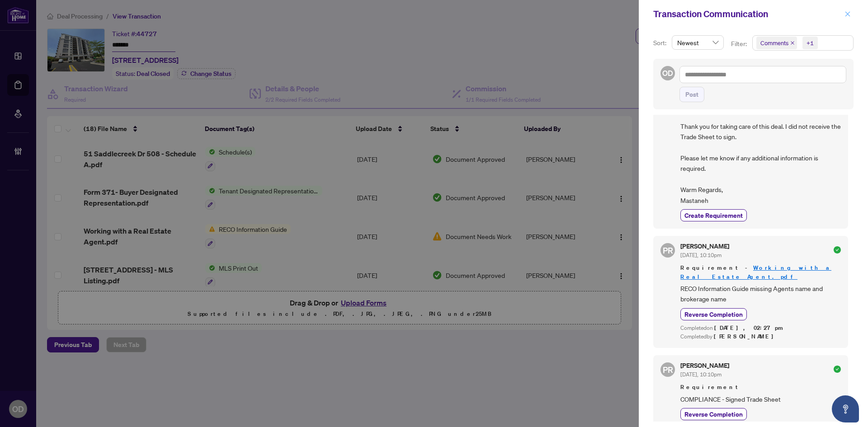 Image resolution: width=868 pixels, height=427 pixels. Describe the element at coordinates (692, 94) in the screenshot. I see `button: Post` at that location.